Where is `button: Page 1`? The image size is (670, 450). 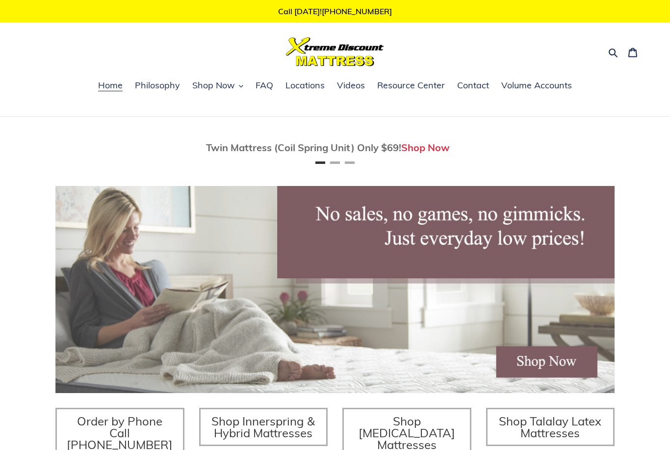 button: Page 1 is located at coordinates (320, 162).